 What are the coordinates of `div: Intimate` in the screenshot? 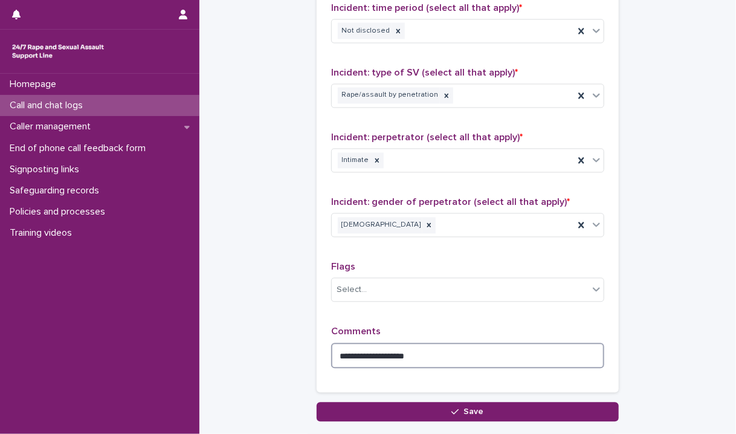 It's located at (354, 161).